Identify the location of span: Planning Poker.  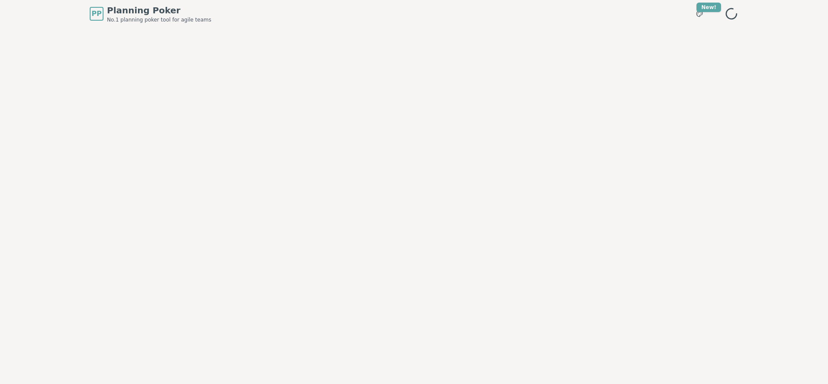
(159, 10).